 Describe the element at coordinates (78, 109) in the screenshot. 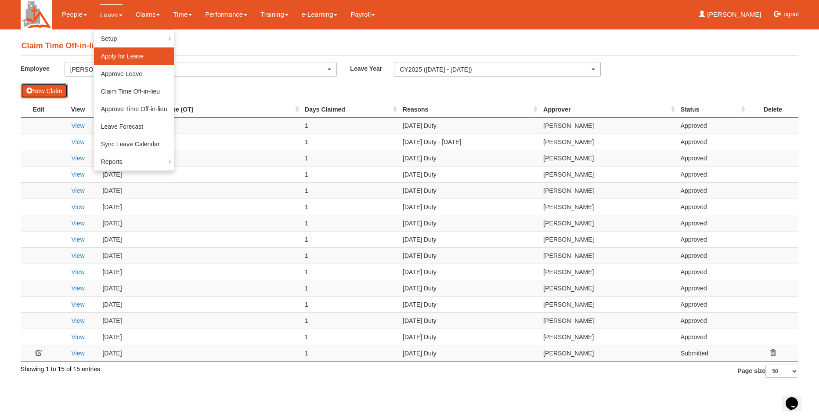

I see `th: View` at that location.